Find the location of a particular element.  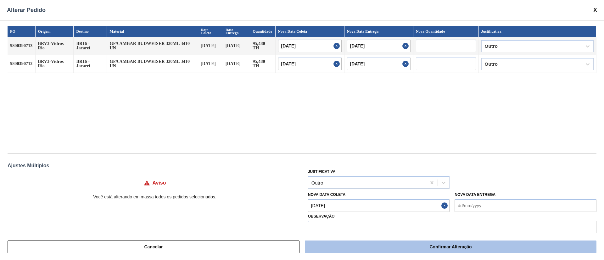

th: Destino is located at coordinates (90, 31).